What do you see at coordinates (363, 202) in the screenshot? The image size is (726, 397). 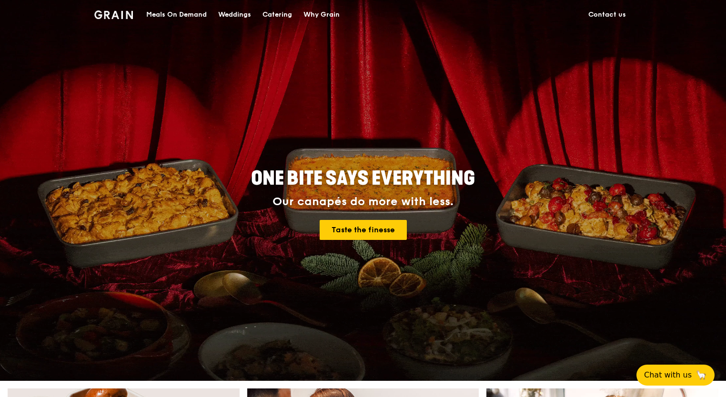 I see `div: Our canapés do more with less.` at bounding box center [363, 202].